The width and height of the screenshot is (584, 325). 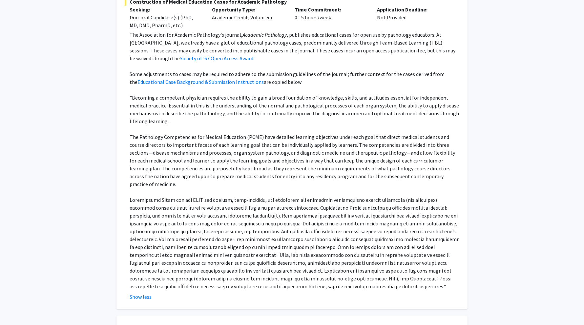 I want to click on button: Show less, so click(x=140, y=297).